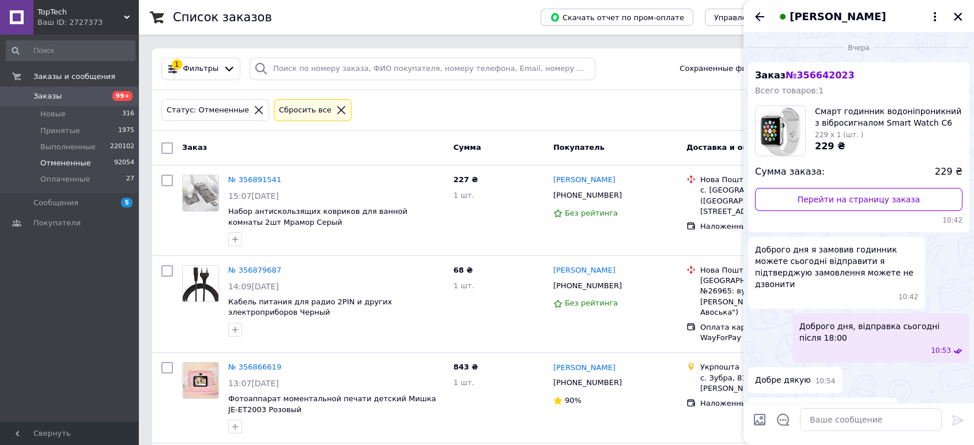 The height and width of the screenshot is (445, 974). What do you see at coordinates (573, 400) in the screenshot?
I see `span: 90%` at bounding box center [573, 400].